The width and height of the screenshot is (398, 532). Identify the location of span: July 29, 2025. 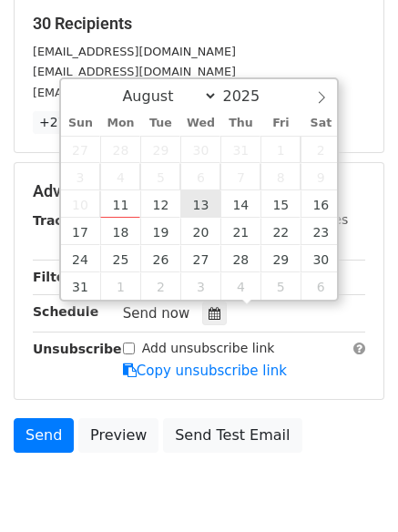
(161, 149).